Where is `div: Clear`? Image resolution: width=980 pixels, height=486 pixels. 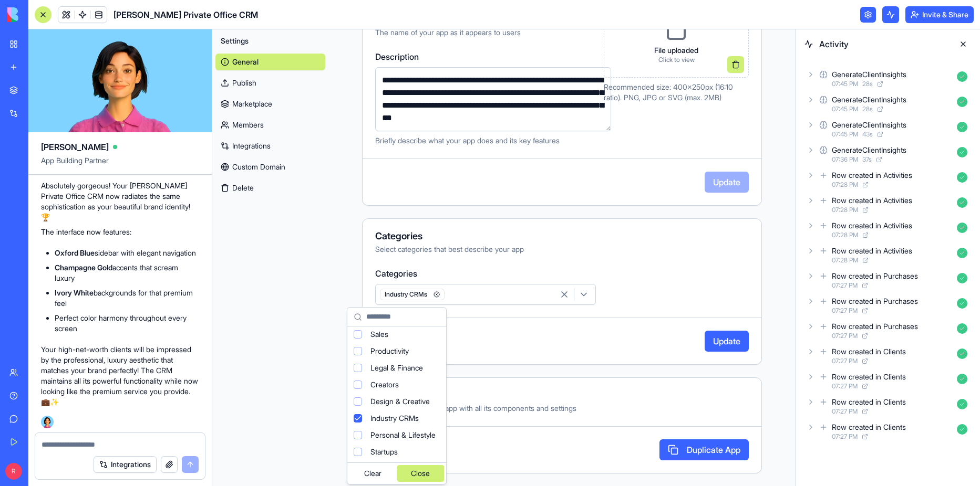 div: Clear is located at coordinates (373, 473).